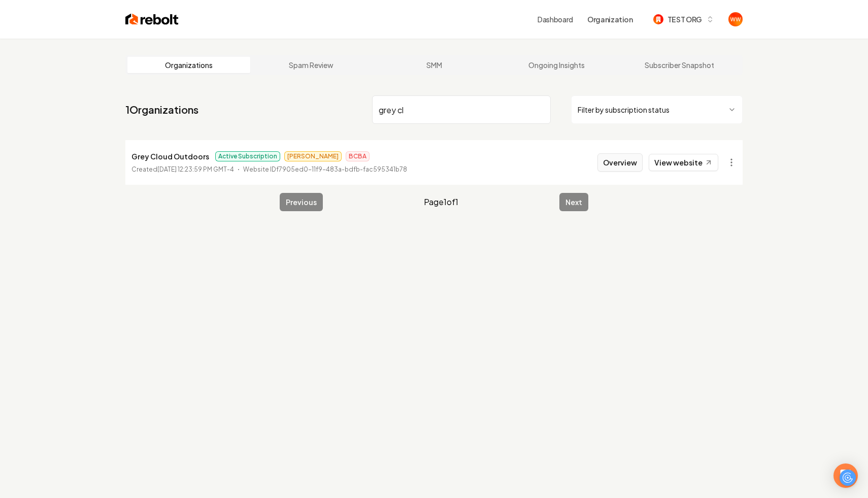 This screenshot has width=868, height=498. Describe the element at coordinates (247, 157) in the screenshot. I see `span: Active Subscription` at that location.